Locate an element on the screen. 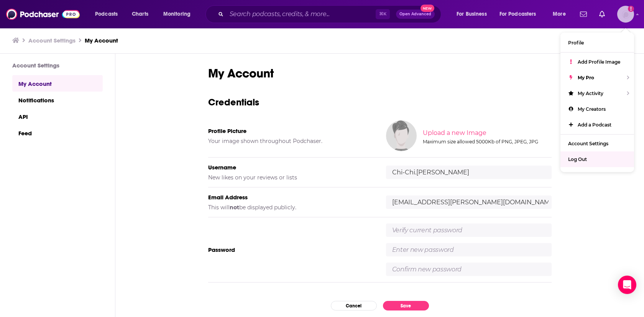 The width and height of the screenshot is (644, 317). span: Podcasts is located at coordinates (106, 14).